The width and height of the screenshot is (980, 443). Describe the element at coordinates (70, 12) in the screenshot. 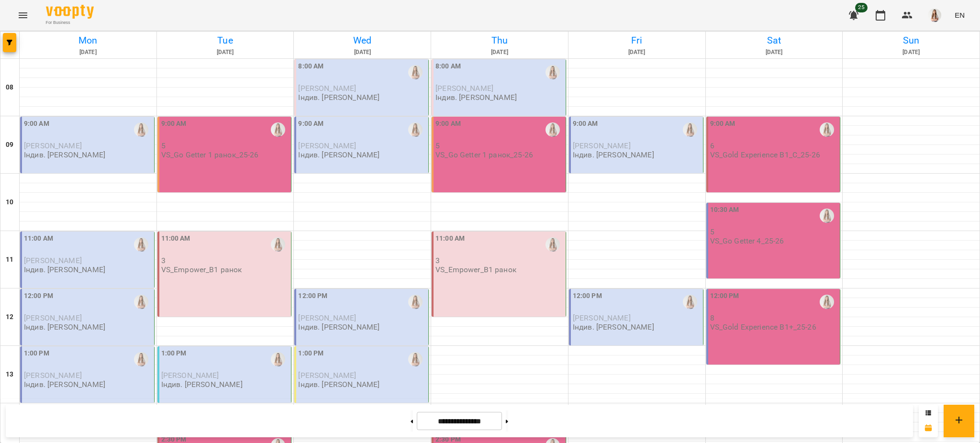

I see `img: Voopty Logo` at that location.